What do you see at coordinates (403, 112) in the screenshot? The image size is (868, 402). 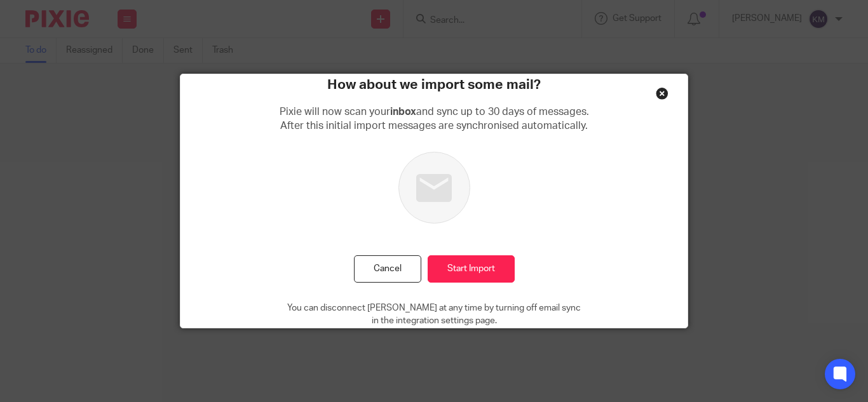 I see `b: inbox` at bounding box center [403, 112].